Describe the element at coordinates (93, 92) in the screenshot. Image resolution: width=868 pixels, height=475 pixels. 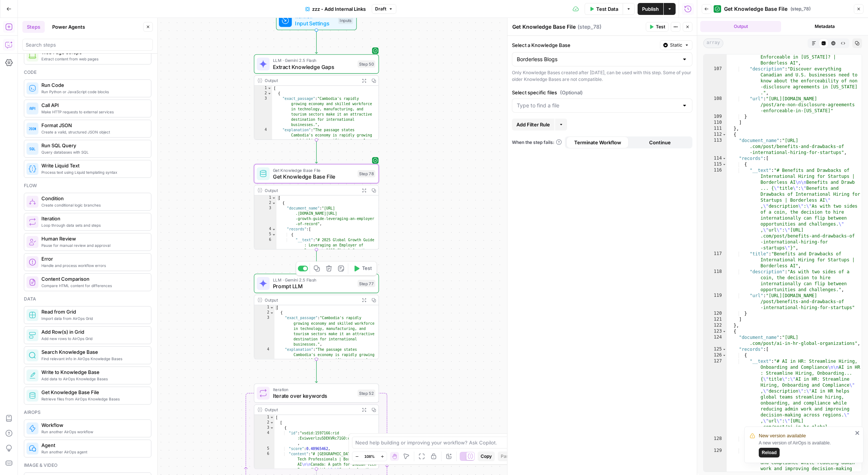
I see `span: Run Python or JavaScript code blocks` at that location.